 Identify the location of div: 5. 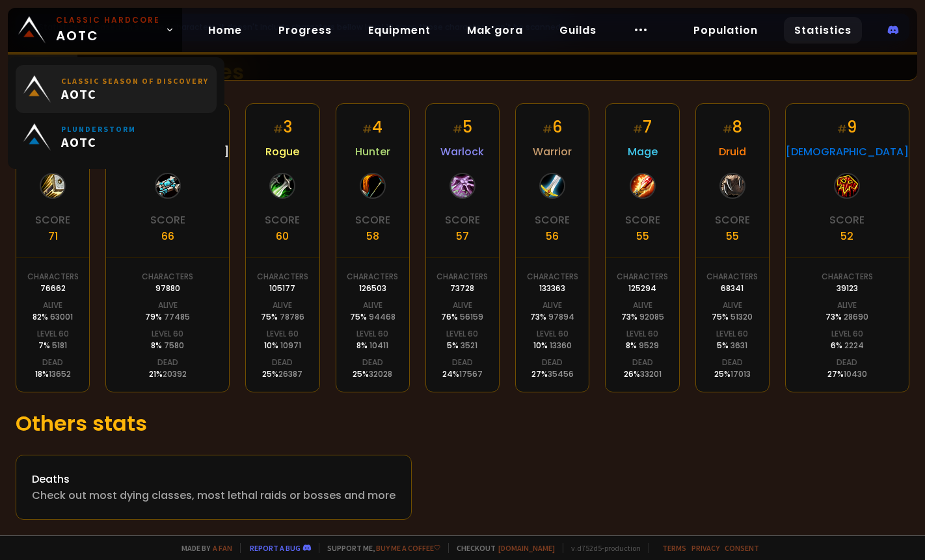
(462, 126).